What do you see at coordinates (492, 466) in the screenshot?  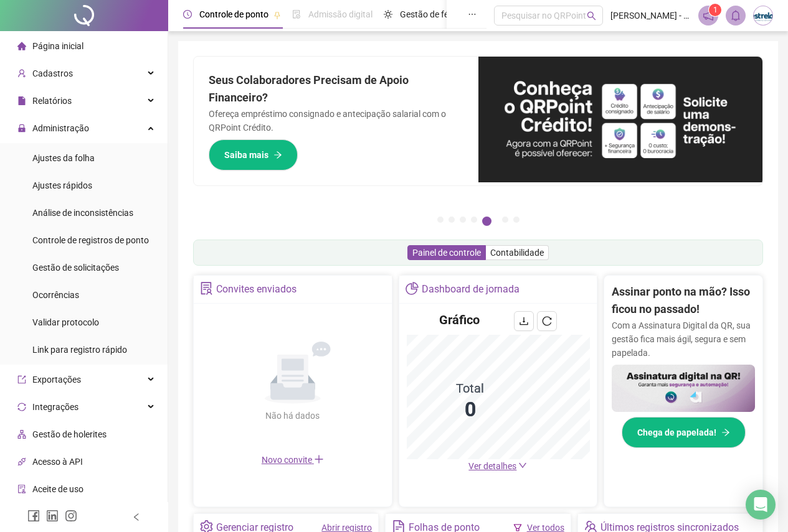 I see `span: Ver detalhes` at bounding box center [492, 466].